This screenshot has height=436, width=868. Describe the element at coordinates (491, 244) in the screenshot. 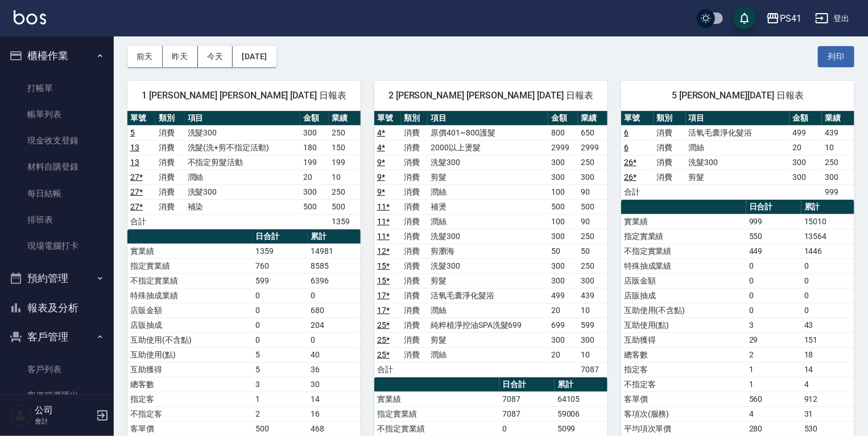

I see `table: a dense table` at that location.